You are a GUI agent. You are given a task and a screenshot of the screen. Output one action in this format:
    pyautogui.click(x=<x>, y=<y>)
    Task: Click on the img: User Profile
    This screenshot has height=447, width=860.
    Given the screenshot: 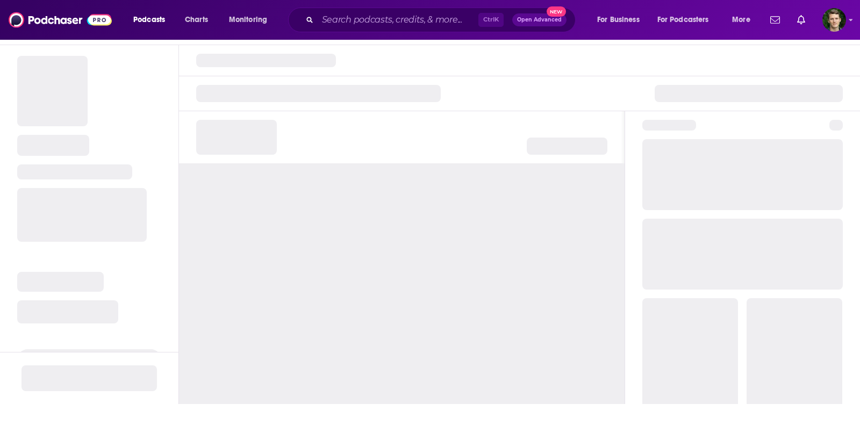 What is the action you would take?
    pyautogui.click(x=835, y=20)
    